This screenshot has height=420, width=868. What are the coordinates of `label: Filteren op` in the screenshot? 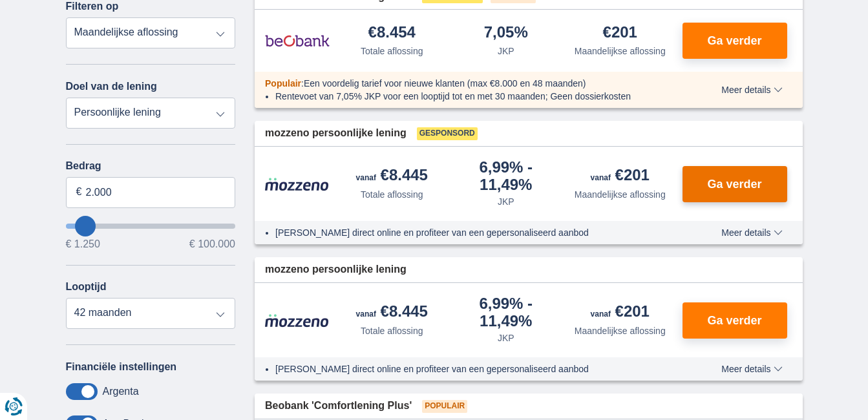 It's located at (93, 6).